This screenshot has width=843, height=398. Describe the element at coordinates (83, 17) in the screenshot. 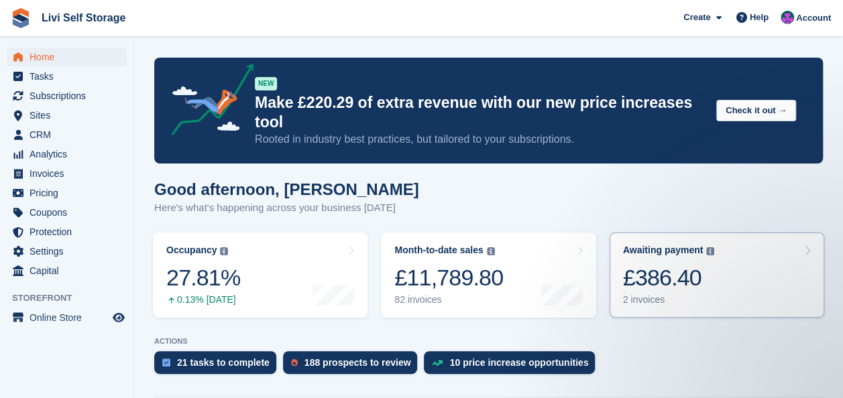

I see `a: Livi Self Storage` at that location.